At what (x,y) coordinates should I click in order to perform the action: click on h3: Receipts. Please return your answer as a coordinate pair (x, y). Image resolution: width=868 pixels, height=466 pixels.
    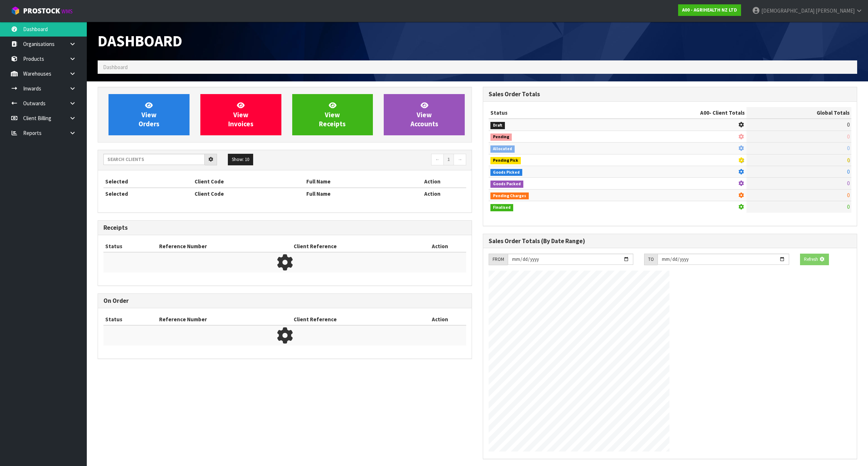
    Looking at the image, I should click on (285, 227).